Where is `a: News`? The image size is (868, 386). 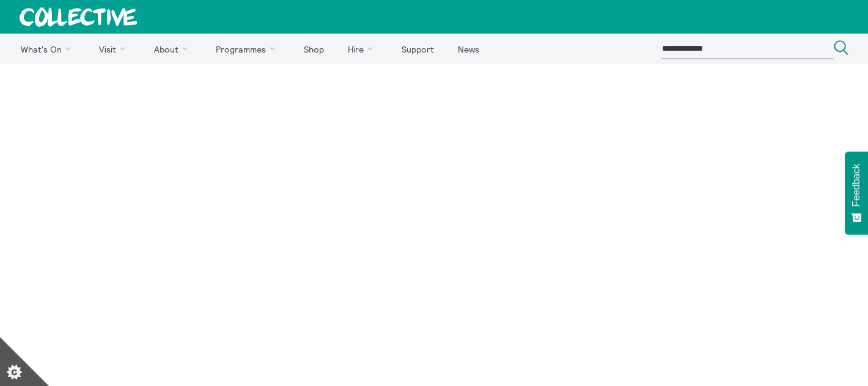 a: News is located at coordinates (468, 49).